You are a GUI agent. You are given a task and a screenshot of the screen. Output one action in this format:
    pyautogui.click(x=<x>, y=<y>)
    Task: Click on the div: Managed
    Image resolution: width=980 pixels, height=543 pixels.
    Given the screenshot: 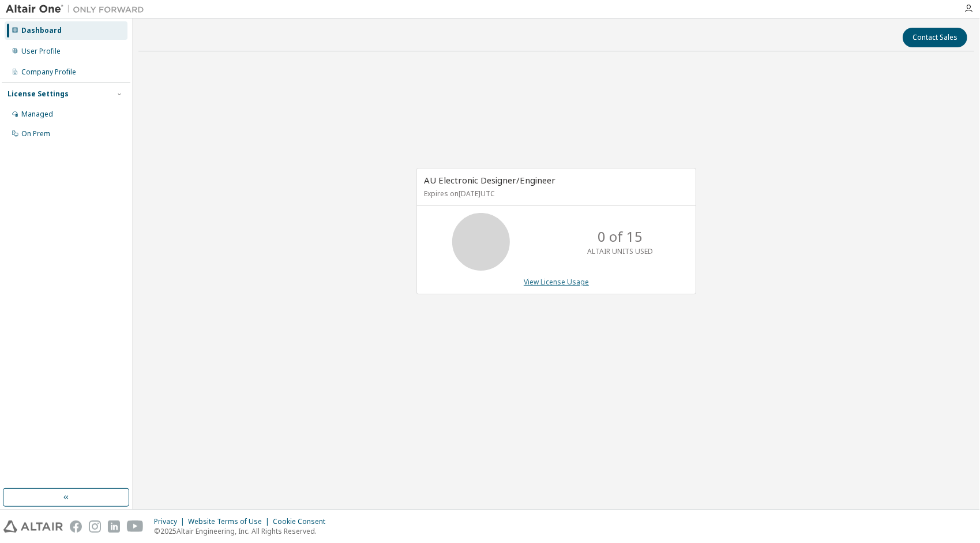 What is the action you would take?
    pyautogui.click(x=37, y=114)
    